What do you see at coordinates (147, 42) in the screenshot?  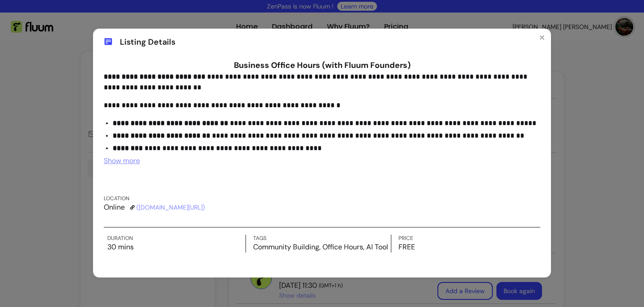 I see `span: Listing Details` at bounding box center [147, 42].